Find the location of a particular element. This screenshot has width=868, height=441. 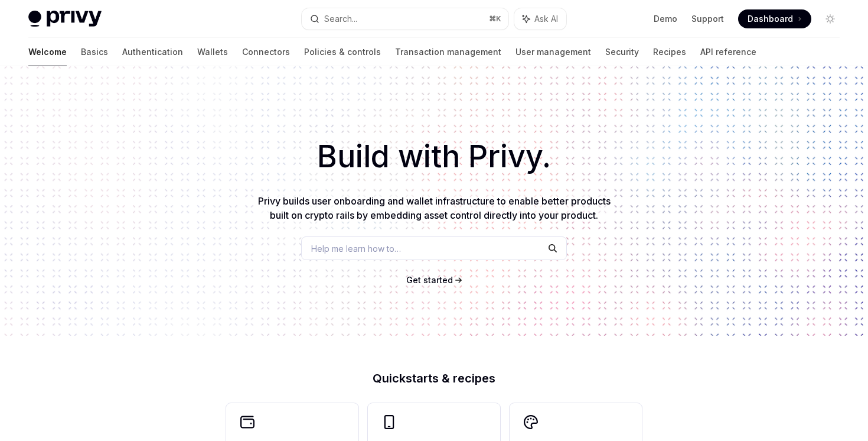

span: Ask AI is located at coordinates (546, 19).